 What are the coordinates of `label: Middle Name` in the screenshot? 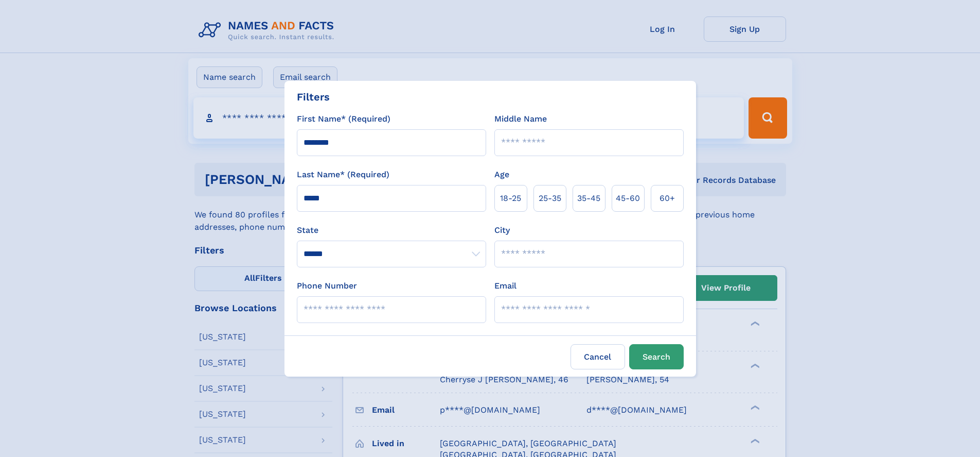 It's located at (520, 119).